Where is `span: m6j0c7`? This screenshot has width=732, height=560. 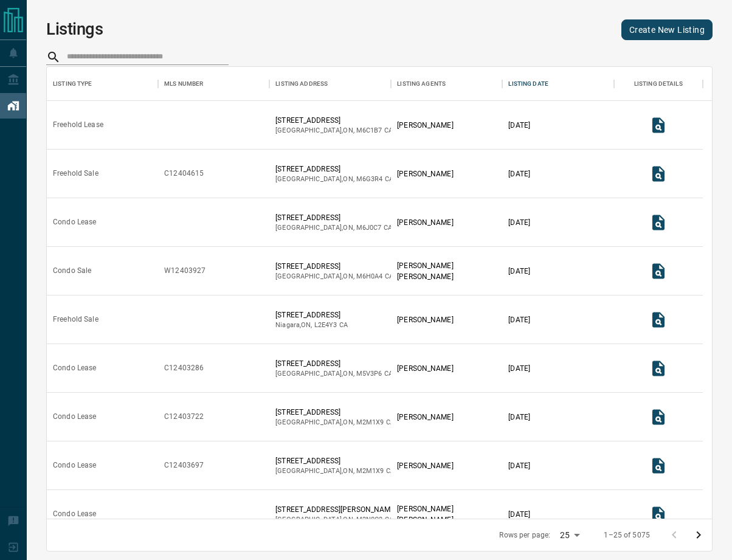 span: m6j0c7 is located at coordinates (369, 227).